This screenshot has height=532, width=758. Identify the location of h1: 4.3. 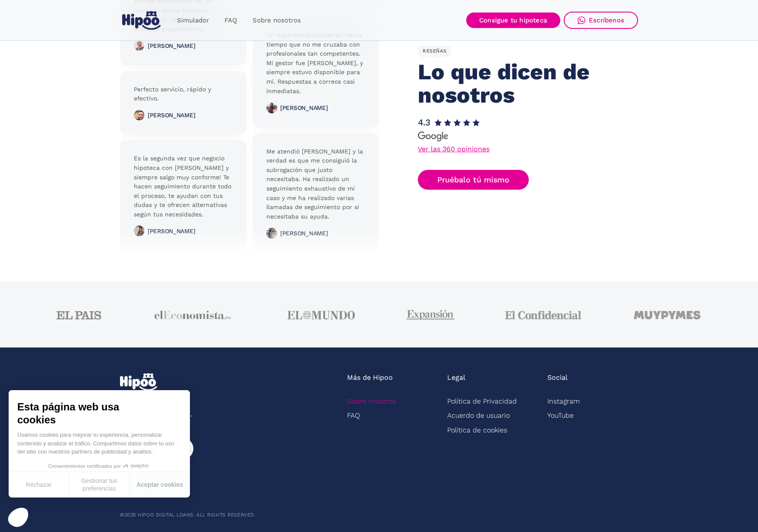
(424, 123).